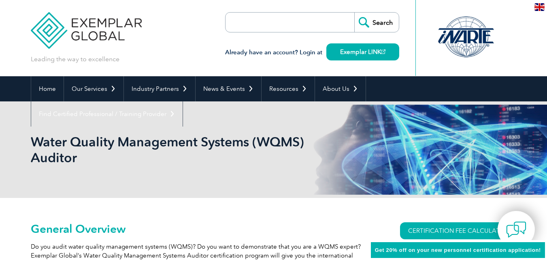 This screenshot has height=260, width=547. Describe the element at coordinates (383, 51) in the screenshot. I see `img: open_square.png` at that location.